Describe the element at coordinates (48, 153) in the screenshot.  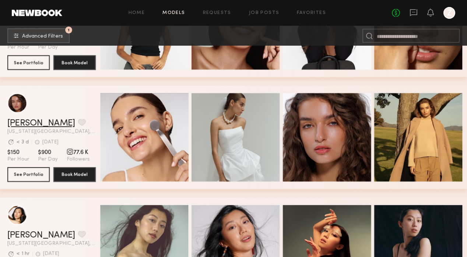
I see `span: $900` at that location.